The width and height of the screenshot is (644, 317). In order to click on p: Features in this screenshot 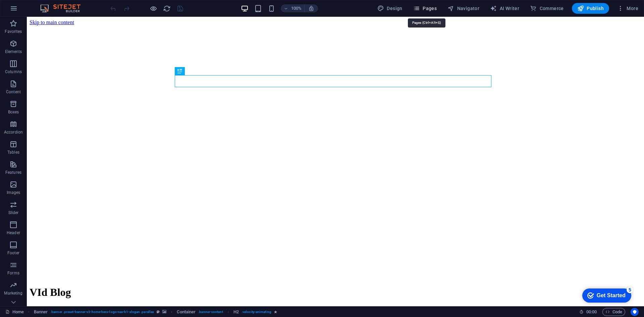, I will do `click(13, 172)`.